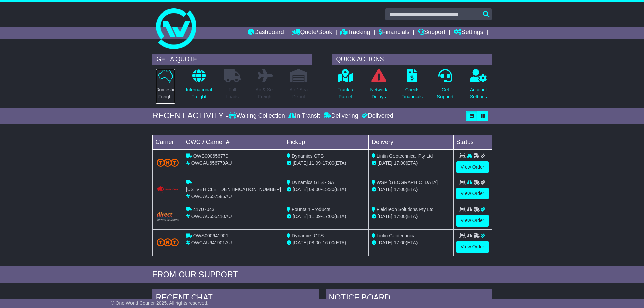 The height and width of the screenshot is (308, 644). Describe the element at coordinates (165, 86) in the screenshot. I see `a: DomesticFreight` at that location.